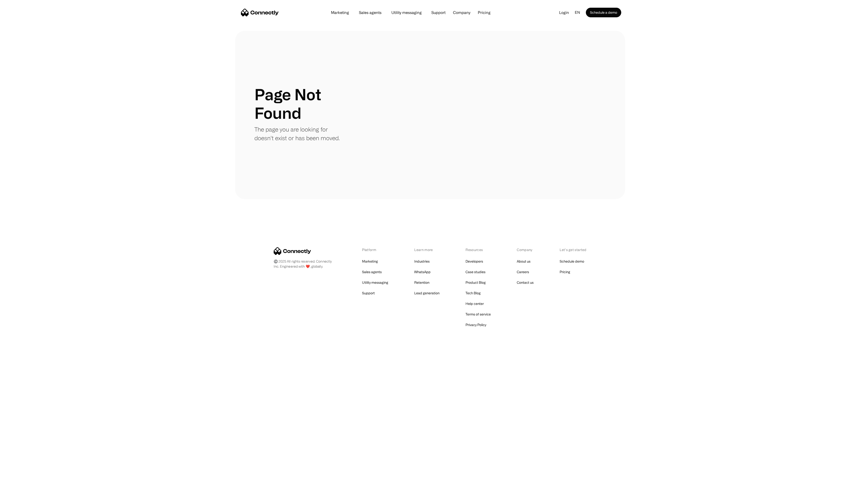 This screenshot has width=860, height=504. Describe the element at coordinates (475, 304) in the screenshot. I see `a: Help center` at that location.